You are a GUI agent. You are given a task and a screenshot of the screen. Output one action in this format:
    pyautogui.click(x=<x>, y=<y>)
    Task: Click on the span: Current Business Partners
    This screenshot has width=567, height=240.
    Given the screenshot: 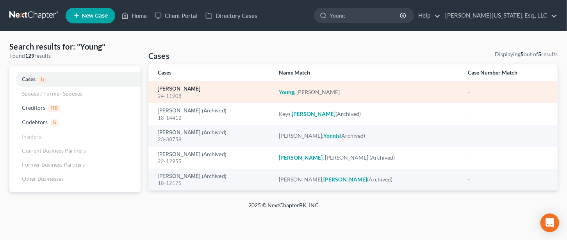 What is the action you would take?
    pyautogui.click(x=54, y=150)
    